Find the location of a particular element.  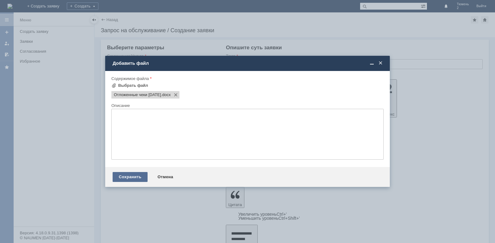

div: Описание is located at coordinates (247, 105).